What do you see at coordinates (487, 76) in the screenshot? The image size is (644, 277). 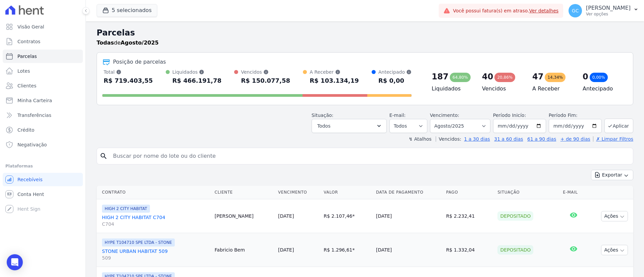 I see `div: 40` at bounding box center [487, 76].